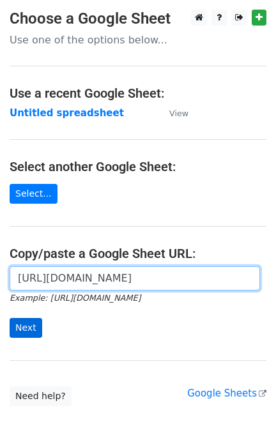 The height and width of the screenshot is (431, 276). I want to click on a: Need help?, so click(40, 396).